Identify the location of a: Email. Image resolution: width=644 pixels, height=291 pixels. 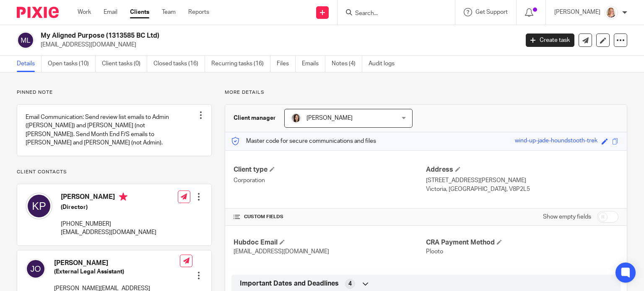
(110, 12).